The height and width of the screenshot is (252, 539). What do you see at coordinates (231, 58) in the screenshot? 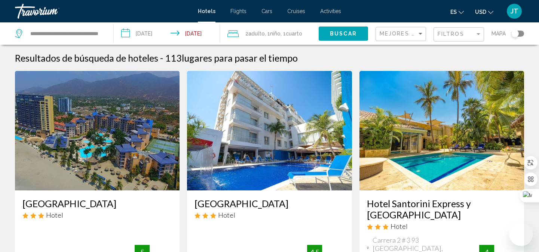
I see `h2: 113` at bounding box center [231, 58].